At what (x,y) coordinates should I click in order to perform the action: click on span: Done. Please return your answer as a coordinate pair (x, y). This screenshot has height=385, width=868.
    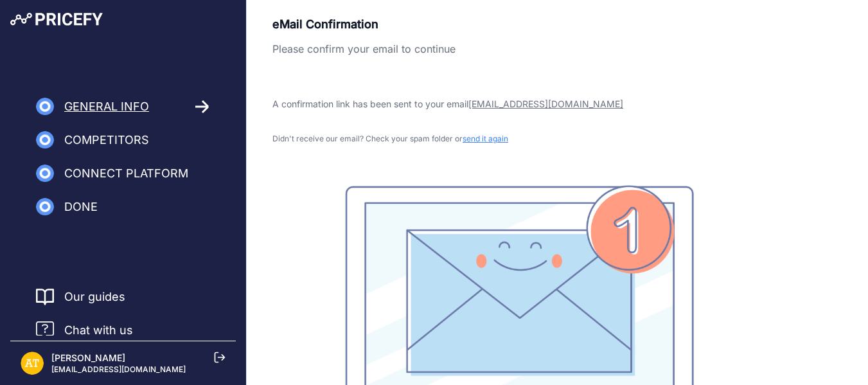
    Looking at the image, I should click on (81, 207).